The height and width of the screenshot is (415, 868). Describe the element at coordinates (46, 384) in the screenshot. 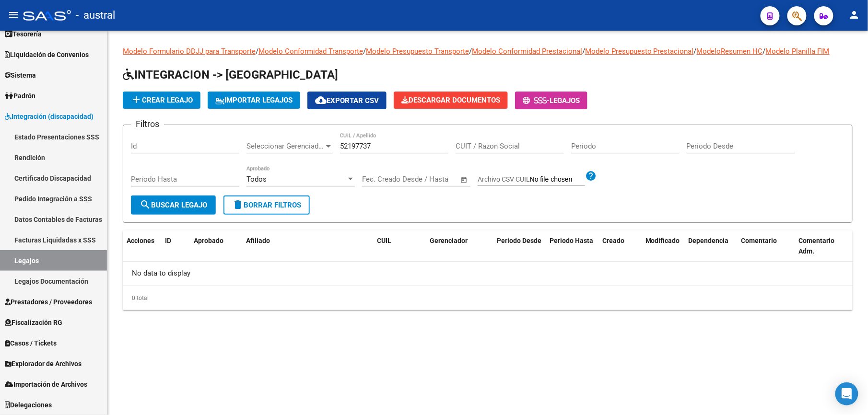

I see `span: Importación de Archivos` at that location.